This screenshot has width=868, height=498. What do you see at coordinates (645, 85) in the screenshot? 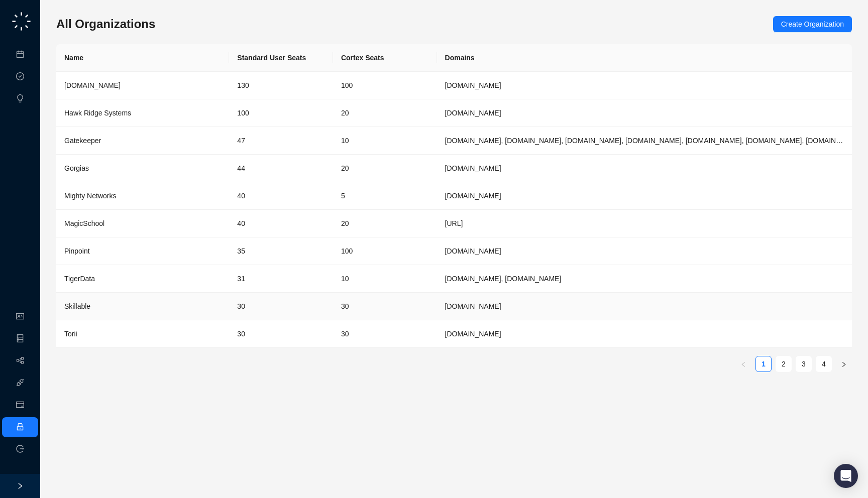
I see `td: synthesia.io` at bounding box center [645, 85].